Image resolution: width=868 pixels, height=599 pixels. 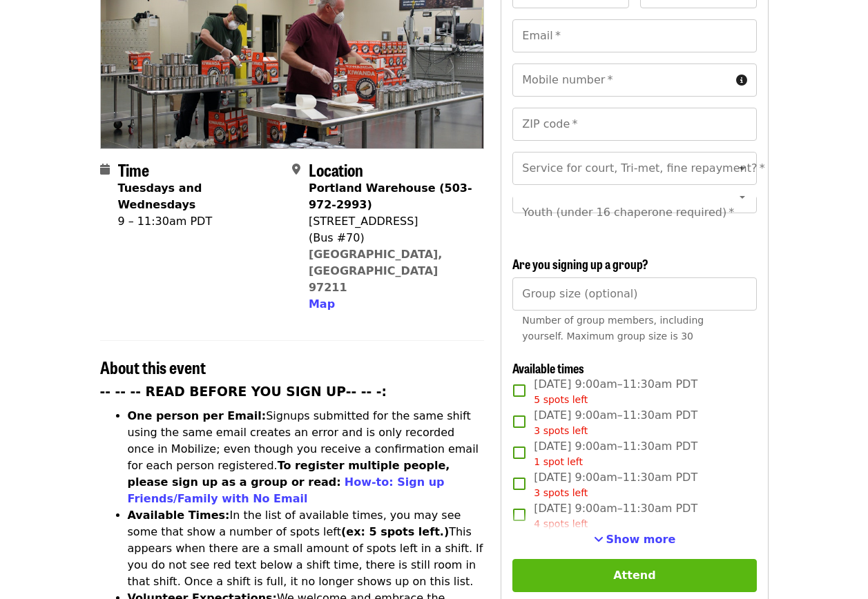 I want to click on i: map-marker-alt icon, so click(x=296, y=169).